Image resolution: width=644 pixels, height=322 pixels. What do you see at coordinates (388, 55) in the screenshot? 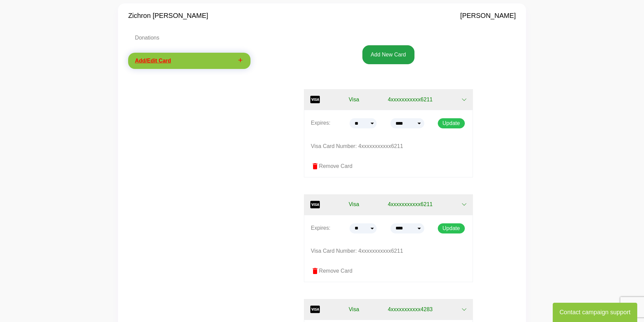
I see `button: Add New Card` at bounding box center [388, 55].